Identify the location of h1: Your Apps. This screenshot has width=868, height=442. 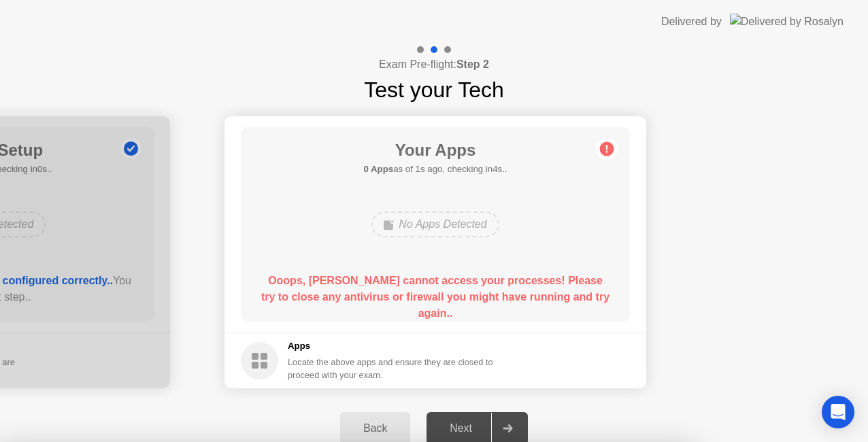
(435, 151).